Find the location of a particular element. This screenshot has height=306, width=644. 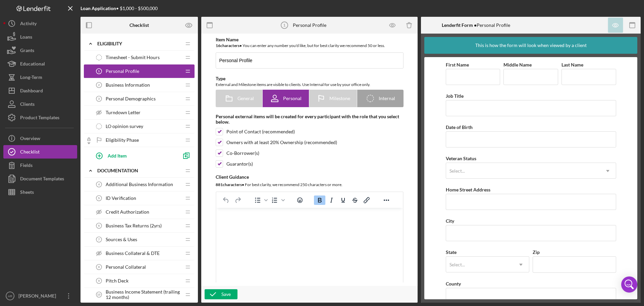

button: Overview is located at coordinates (40, 139).